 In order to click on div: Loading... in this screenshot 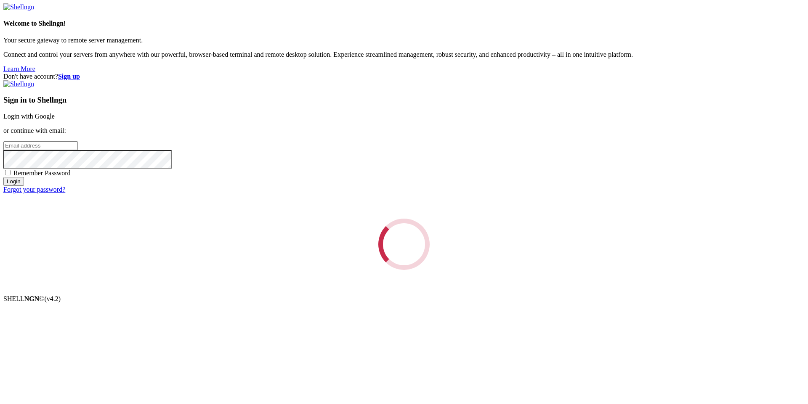, I will do `click(404, 244)`.